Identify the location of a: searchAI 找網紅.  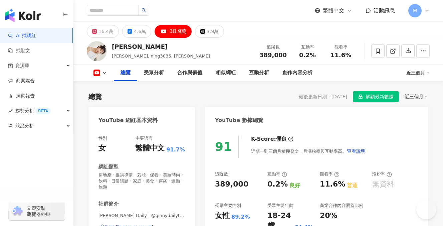
(22, 36).